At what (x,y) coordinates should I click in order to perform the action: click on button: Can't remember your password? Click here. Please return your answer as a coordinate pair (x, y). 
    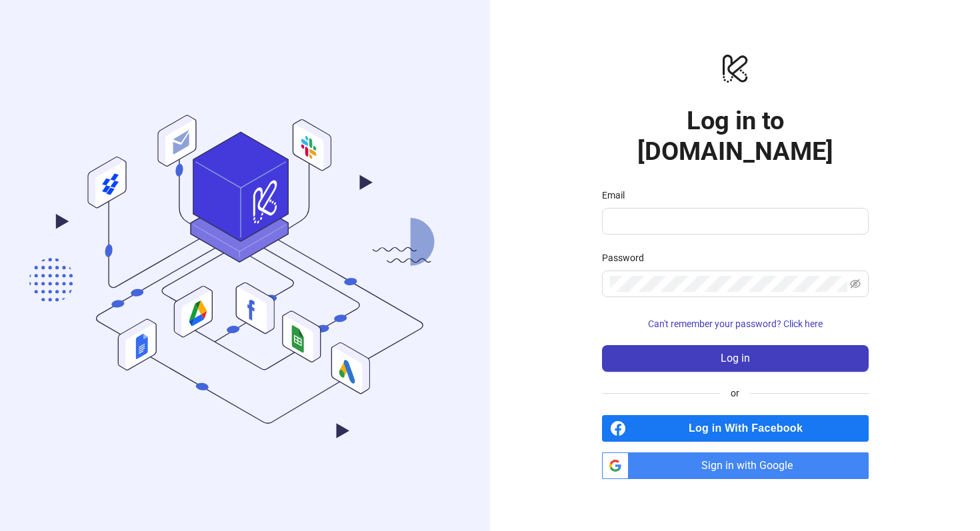
    Looking at the image, I should click on (735, 324).